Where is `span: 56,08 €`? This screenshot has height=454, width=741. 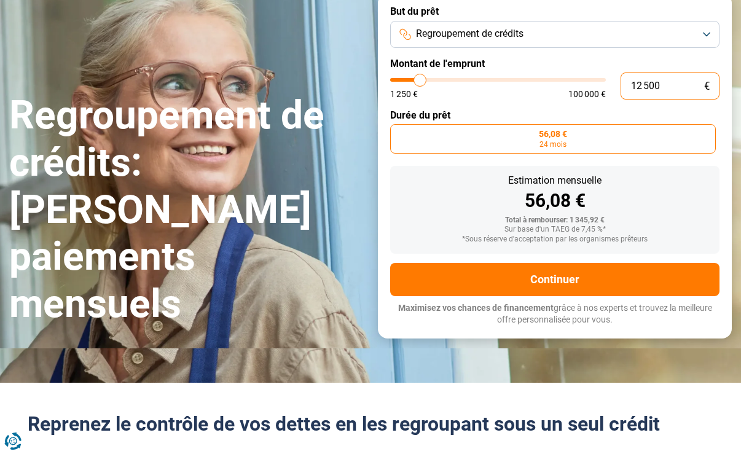
span: 56,08 € is located at coordinates (553, 134).